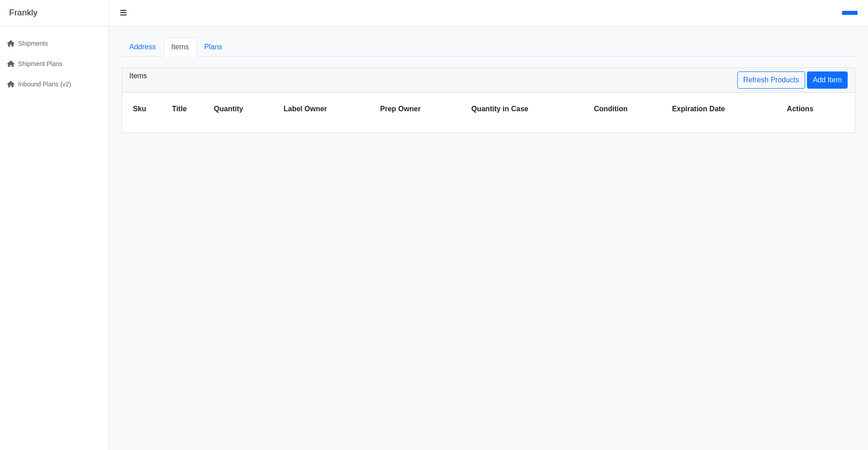 Image resolution: width=868 pixels, height=450 pixels. Describe the element at coordinates (423, 109) in the screenshot. I see `th: Prep Owner` at that location.